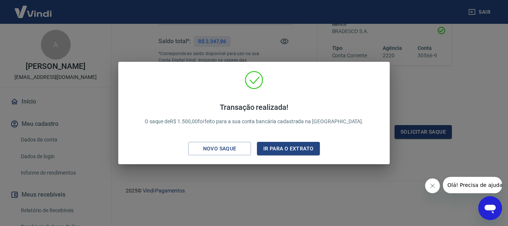  I want to click on button: Ir para o extrato, so click(288, 148).